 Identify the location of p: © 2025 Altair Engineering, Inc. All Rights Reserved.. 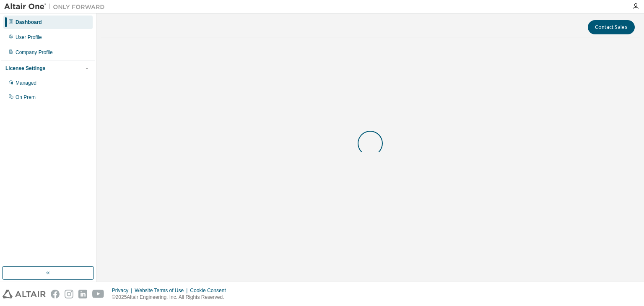
(172, 297).